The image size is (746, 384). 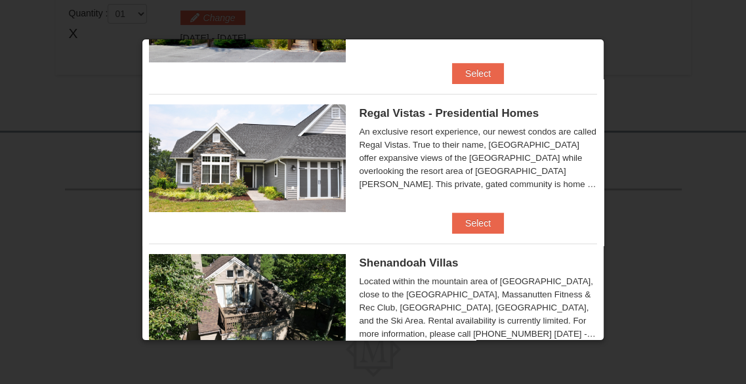 What do you see at coordinates (408, 262) in the screenshot?
I see `span: Shenandoah Villas` at bounding box center [408, 262].